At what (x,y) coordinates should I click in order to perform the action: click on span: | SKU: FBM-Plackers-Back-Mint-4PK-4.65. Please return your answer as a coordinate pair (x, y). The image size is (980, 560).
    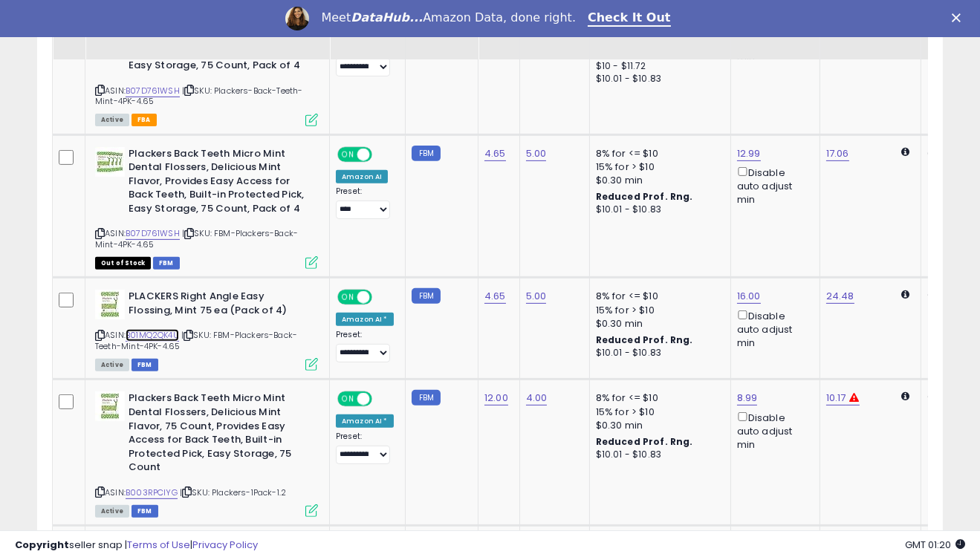
    Looking at the image, I should click on (196, 238).